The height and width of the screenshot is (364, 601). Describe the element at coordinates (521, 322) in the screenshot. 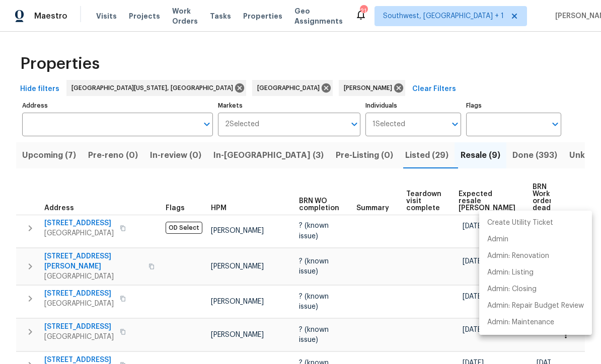

I see `p: Admin: Maintenance` at that location.